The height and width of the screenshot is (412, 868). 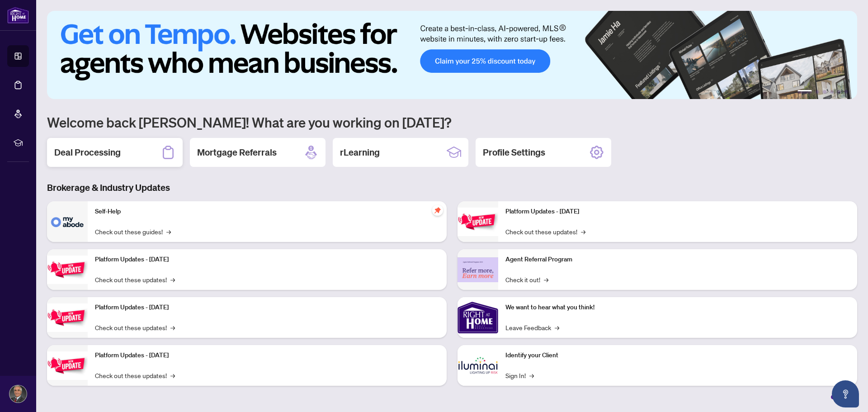 What do you see at coordinates (18, 15) in the screenshot?
I see `img: logo` at bounding box center [18, 15].